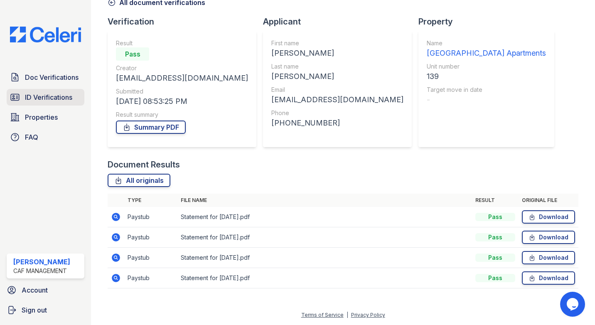 This screenshot has width=595, height=325. What do you see at coordinates (144, 164) in the screenshot?
I see `div: Document Results` at bounding box center [144, 164].